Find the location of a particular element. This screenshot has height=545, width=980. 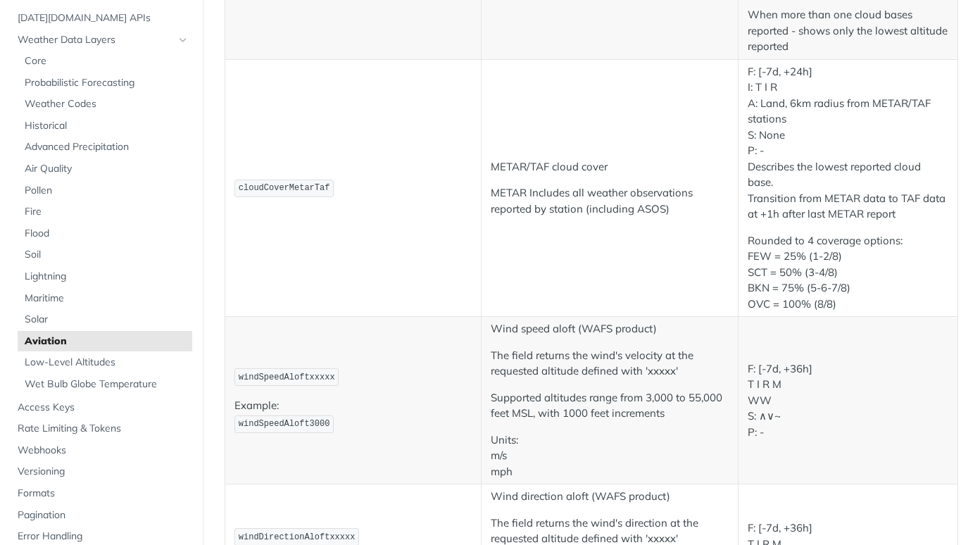

a: Webhooks is located at coordinates (102, 451).